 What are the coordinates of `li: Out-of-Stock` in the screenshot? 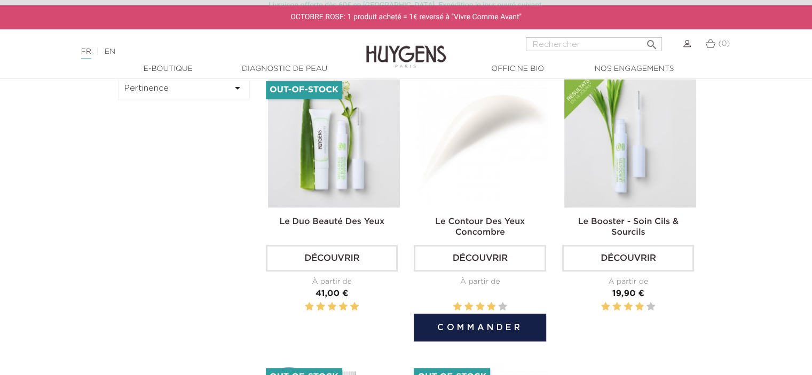 It's located at (304, 90).